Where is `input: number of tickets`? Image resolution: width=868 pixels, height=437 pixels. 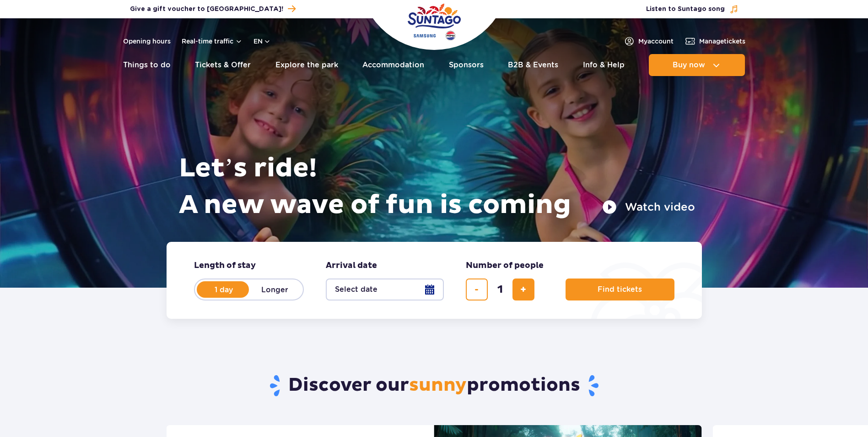
input: number of tickets is located at coordinates (501, 289).